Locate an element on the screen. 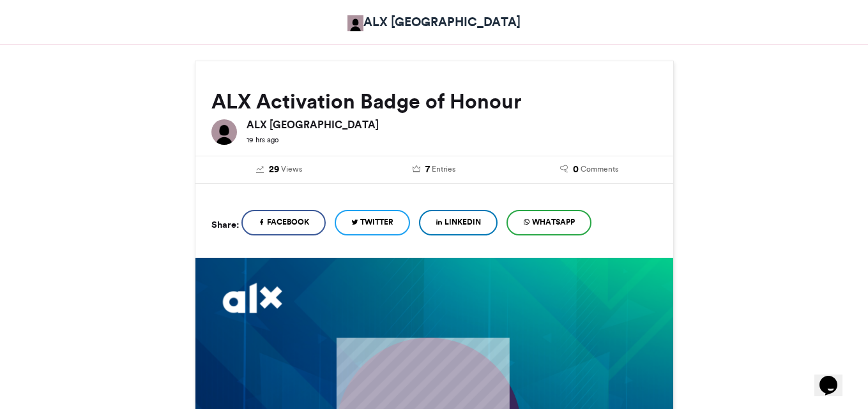 This screenshot has height=409, width=868. span: WhatsApp is located at coordinates (553, 222).